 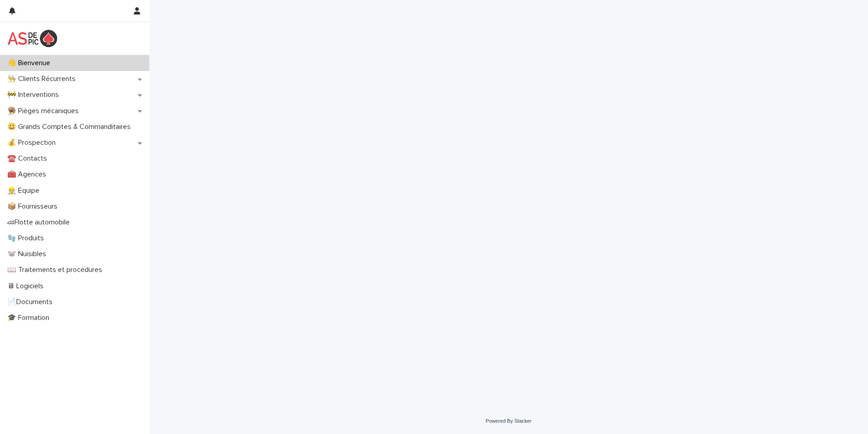 I want to click on p: 🧰 Agences, so click(x=28, y=174).